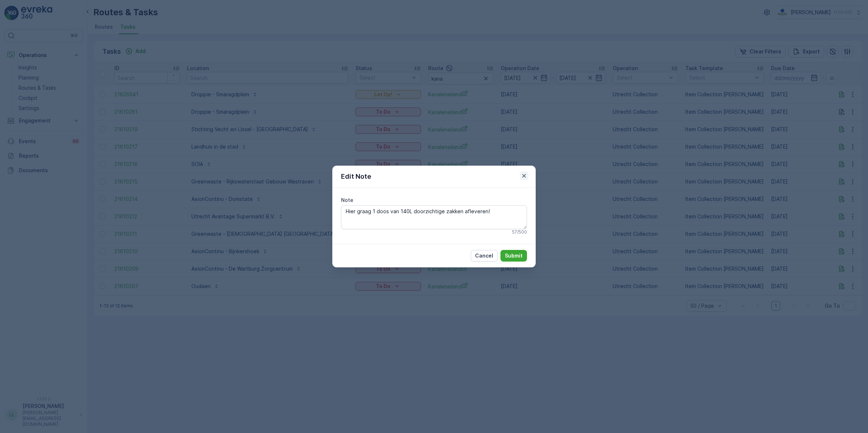 Image resolution: width=868 pixels, height=433 pixels. I want to click on p: Submit, so click(514, 256).